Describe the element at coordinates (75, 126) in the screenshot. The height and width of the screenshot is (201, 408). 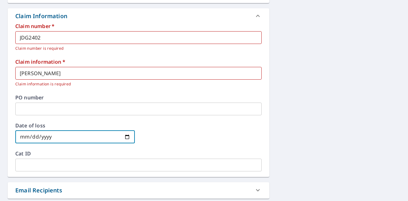
I see `label: Date of loss` at that location.